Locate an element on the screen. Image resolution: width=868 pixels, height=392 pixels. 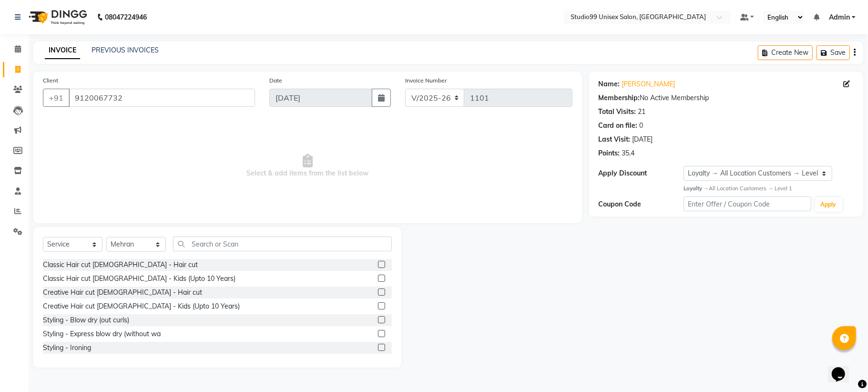
div: Card on file: is located at coordinates (619, 125).